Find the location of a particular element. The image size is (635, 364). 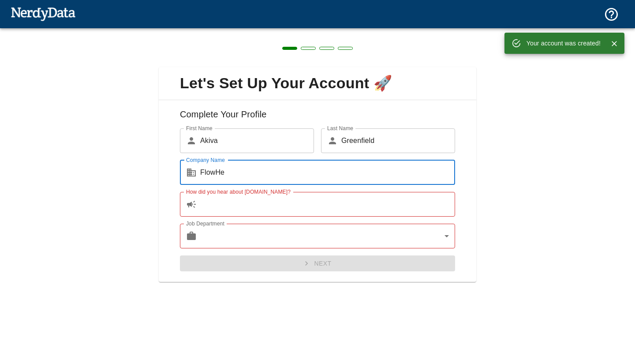

label: First Name is located at coordinates (200, 128).